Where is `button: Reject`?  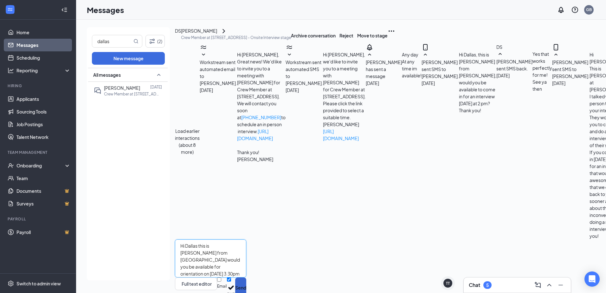
button: Reject is located at coordinates (346, 35).